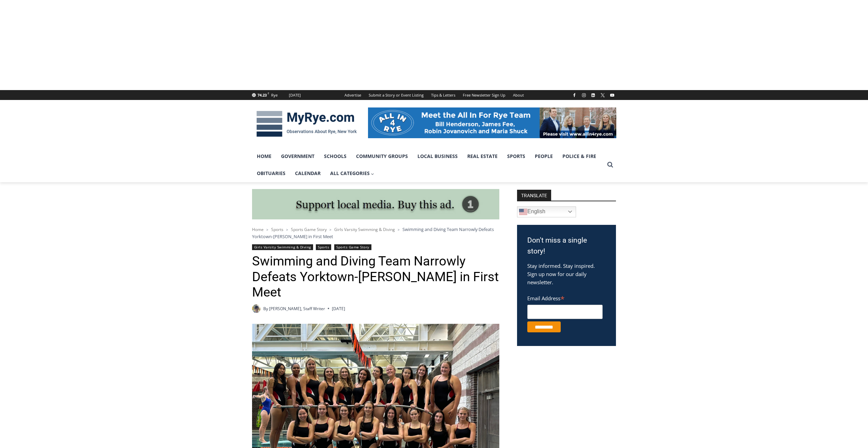 The height and width of the screenshot is (448, 868). Describe the element at coordinates (256, 308) in the screenshot. I see `a: Author image` at that location.